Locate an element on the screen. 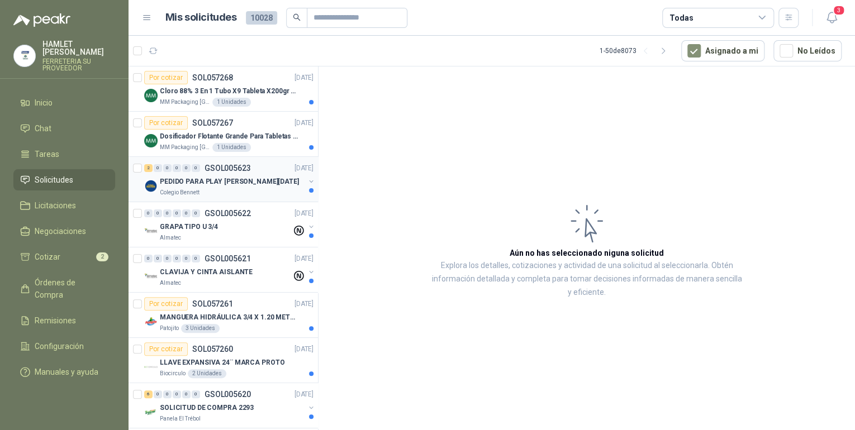 This screenshot has height=430, width=855. a: Tareas is located at coordinates (64, 154).